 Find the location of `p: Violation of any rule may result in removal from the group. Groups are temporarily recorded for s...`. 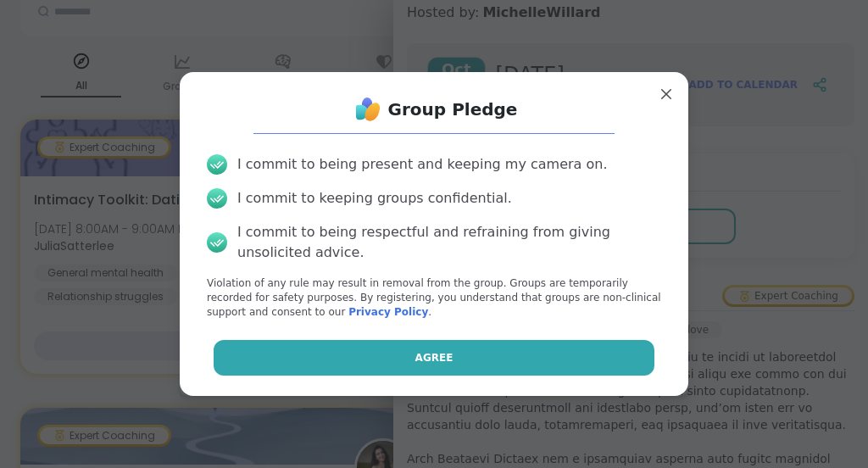

p: Violation of any rule may result in removal from the group. Groups are temporarily recorded for s... is located at coordinates (434, 298).